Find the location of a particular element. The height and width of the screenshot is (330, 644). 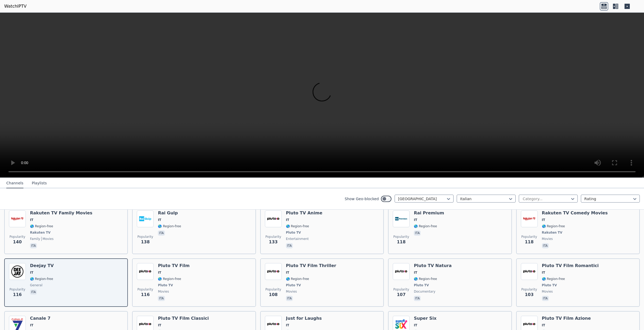

img: Rai Premium is located at coordinates (401, 219).